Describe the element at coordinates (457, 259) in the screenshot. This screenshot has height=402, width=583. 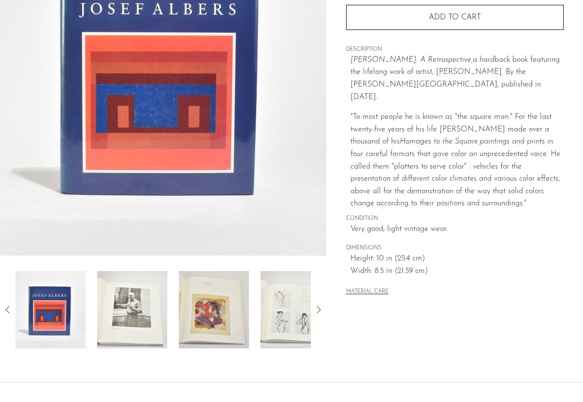
I see `span: Height: 10 in (25.4 cm)` at that location.